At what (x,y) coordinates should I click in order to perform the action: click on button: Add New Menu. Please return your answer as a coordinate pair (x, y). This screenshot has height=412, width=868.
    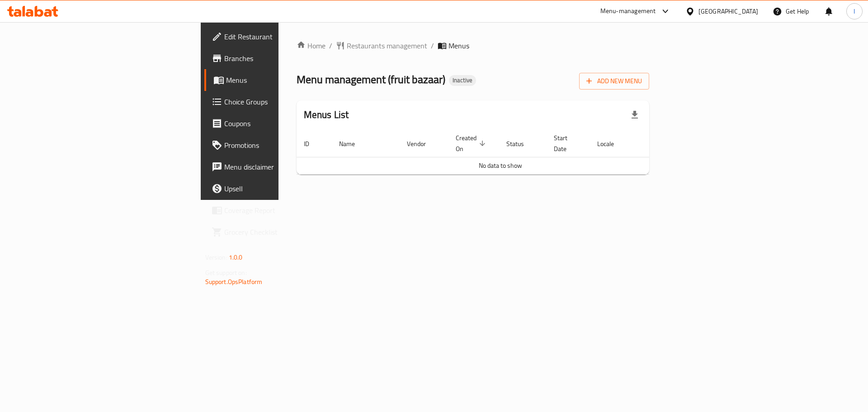
    Looking at the image, I should click on (613, 81).